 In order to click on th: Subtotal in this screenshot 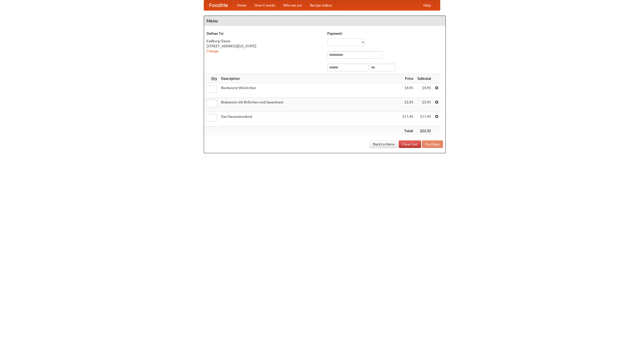, I will do `click(424, 78)`.